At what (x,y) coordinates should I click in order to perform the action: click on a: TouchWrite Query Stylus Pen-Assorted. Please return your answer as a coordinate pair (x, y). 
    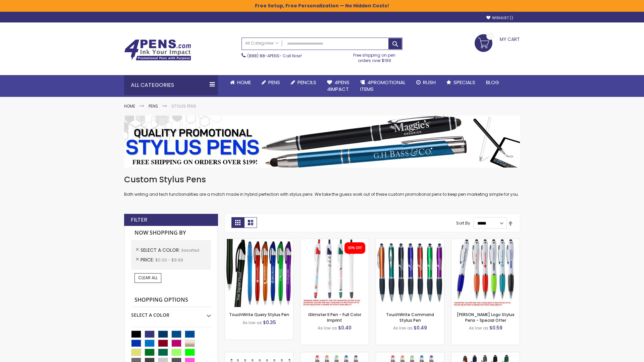
    Looking at the image, I should click on (259, 241).